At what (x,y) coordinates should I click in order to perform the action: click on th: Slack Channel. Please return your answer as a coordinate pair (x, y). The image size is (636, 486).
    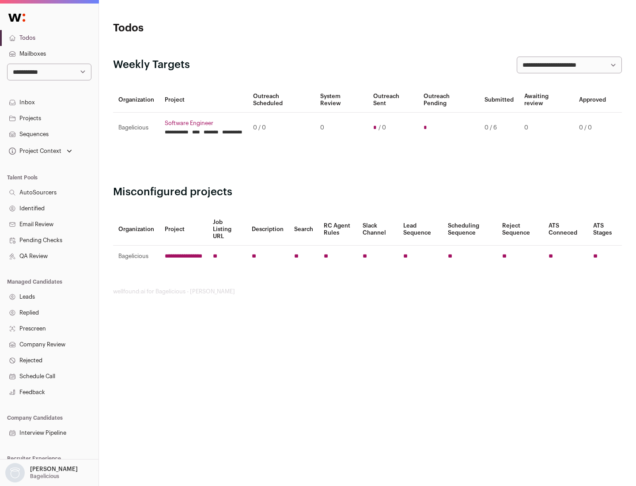
    Looking at the image, I should click on (378, 229).